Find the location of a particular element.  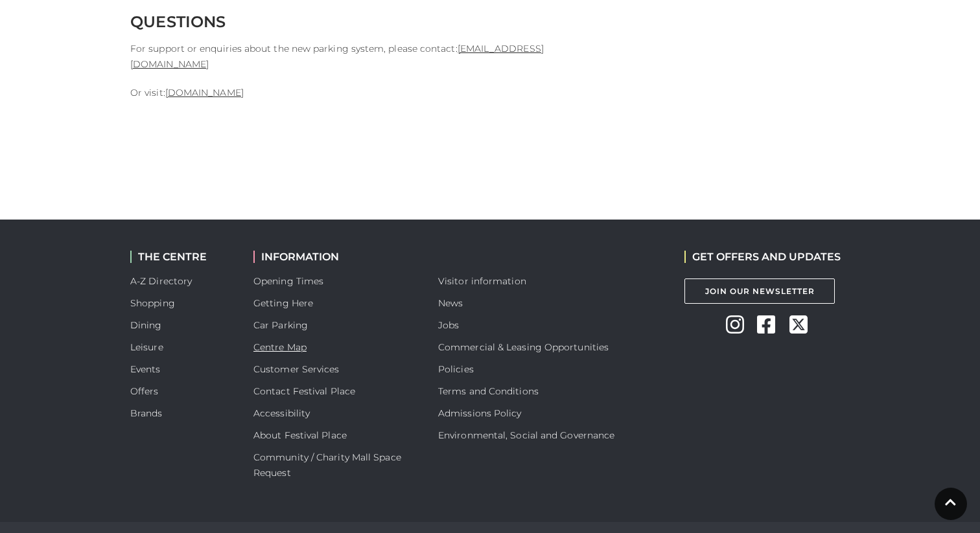

h2: GET OFFERS AND UPDATES is located at coordinates (762, 257).